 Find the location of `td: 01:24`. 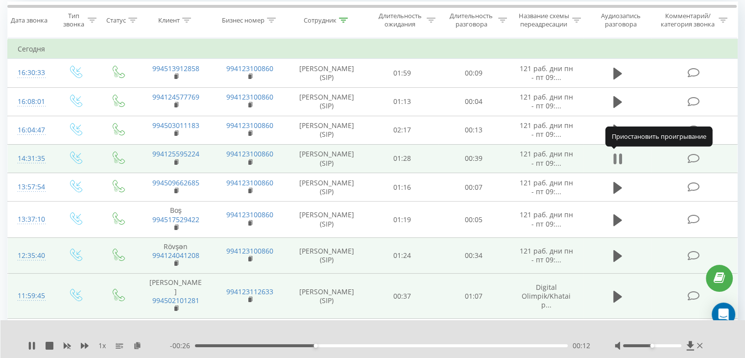

td: 01:24 is located at coordinates (402, 255).